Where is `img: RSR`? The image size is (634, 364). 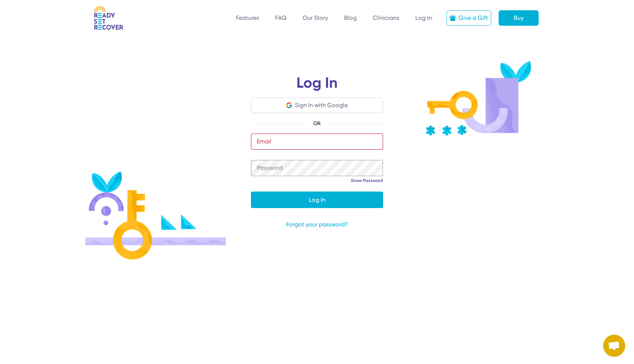
img: RSR is located at coordinates (109, 18).